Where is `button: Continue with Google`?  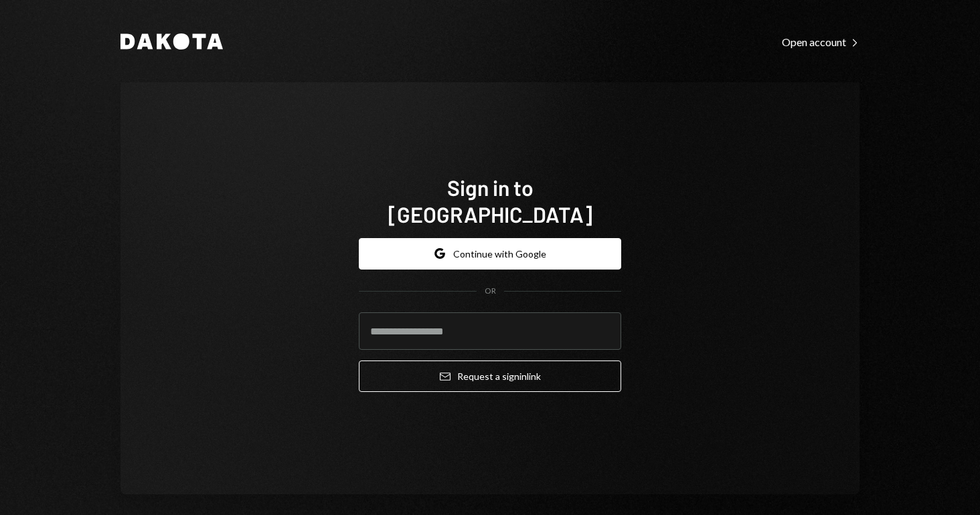 button: Continue with Google is located at coordinates (490, 253).